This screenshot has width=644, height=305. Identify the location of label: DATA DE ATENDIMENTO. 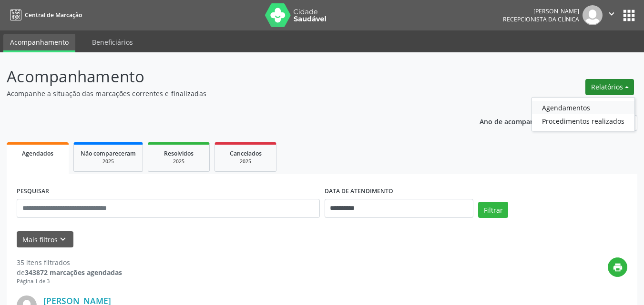
(359, 191).